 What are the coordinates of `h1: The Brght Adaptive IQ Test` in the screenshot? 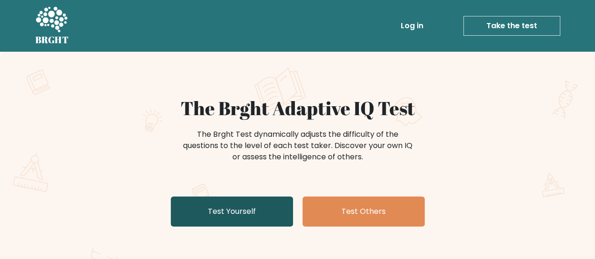 It's located at (298, 108).